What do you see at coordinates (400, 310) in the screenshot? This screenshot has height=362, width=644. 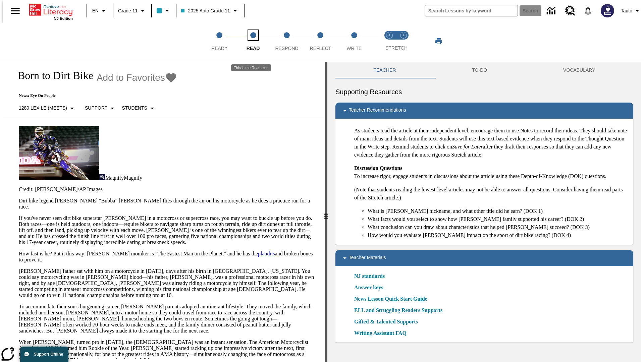 I see `a: ELL and Struggling Readers Supports` at bounding box center [400, 310].